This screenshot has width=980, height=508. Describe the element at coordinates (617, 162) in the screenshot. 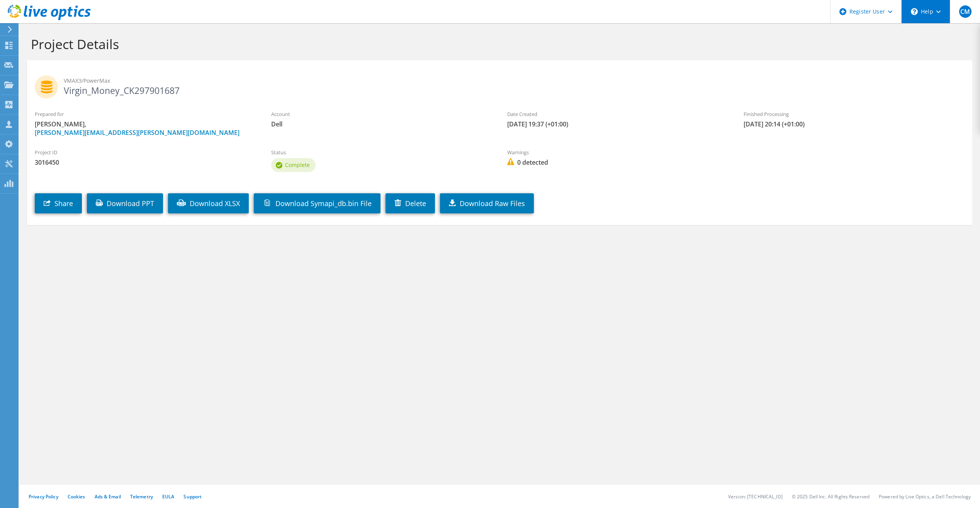

I see `span: 0 detected` at that location.